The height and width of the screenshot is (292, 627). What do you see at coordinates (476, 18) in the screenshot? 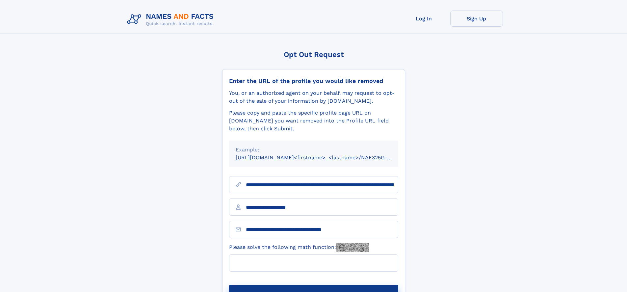
I see `a: Sign Up` at bounding box center [476, 18].